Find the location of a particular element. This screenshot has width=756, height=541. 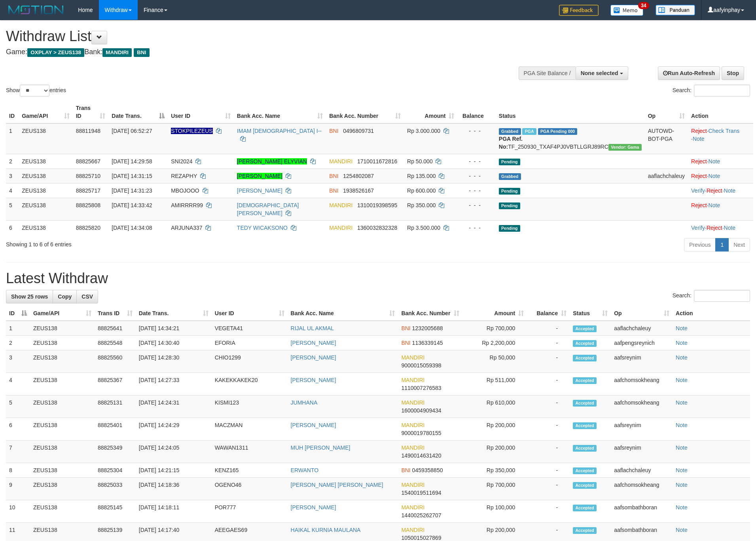

h4: Game: Bank: is located at coordinates (251, 52).